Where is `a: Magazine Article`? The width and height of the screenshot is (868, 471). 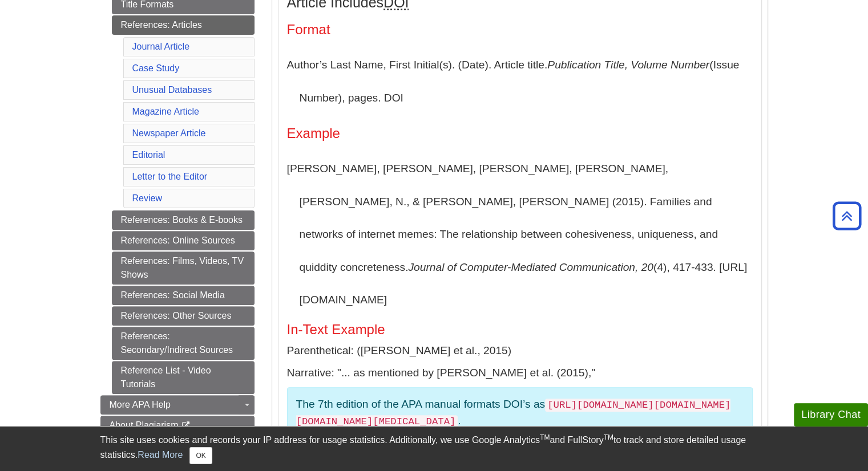 a: Magazine Article is located at coordinates (166, 111).